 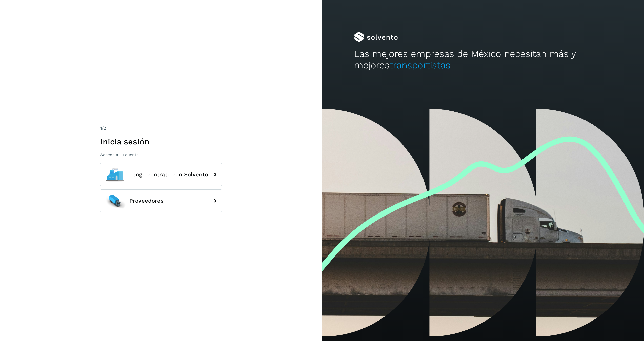 What do you see at coordinates (161, 201) in the screenshot?
I see `button: Proveedores` at bounding box center [161, 201].